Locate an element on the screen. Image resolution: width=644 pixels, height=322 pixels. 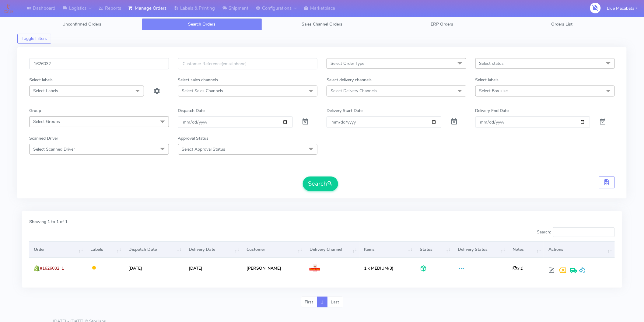
label: Dispatch Date is located at coordinates (192, 110).